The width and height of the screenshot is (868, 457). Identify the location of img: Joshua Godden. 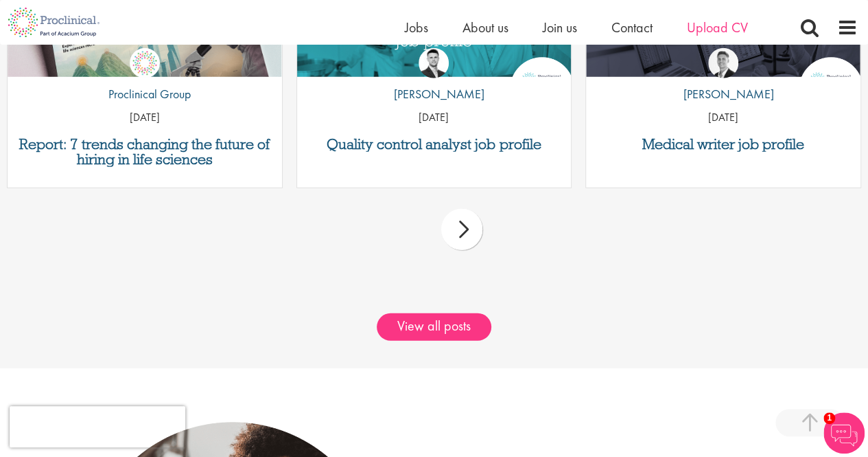
(434, 63).